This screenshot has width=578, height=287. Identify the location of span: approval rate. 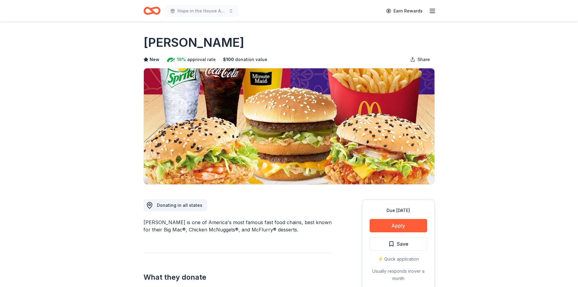
(201, 59).